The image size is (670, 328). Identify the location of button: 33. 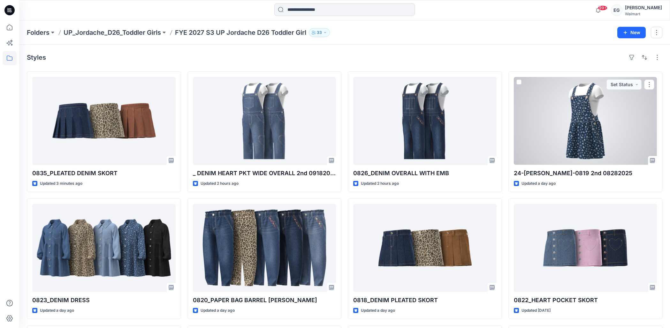
(319, 33).